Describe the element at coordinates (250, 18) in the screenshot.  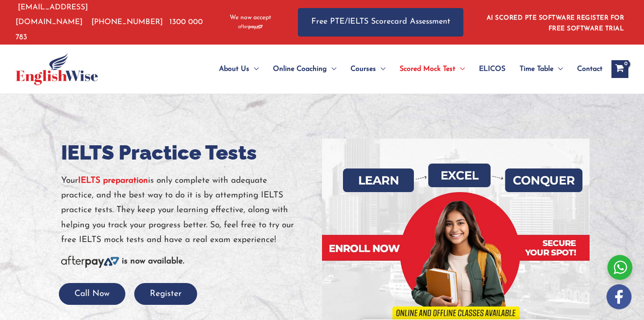
I see `span: We now accept` at that location.